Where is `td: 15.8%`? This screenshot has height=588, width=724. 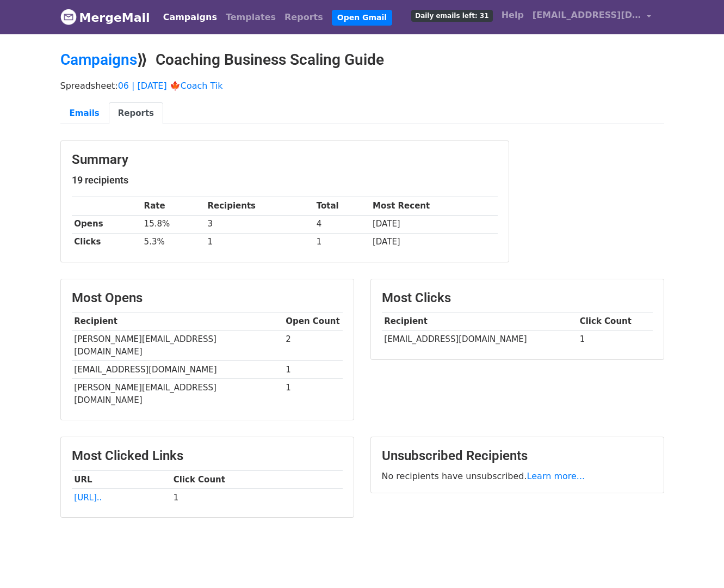
td: 15.8% is located at coordinates (173, 224).